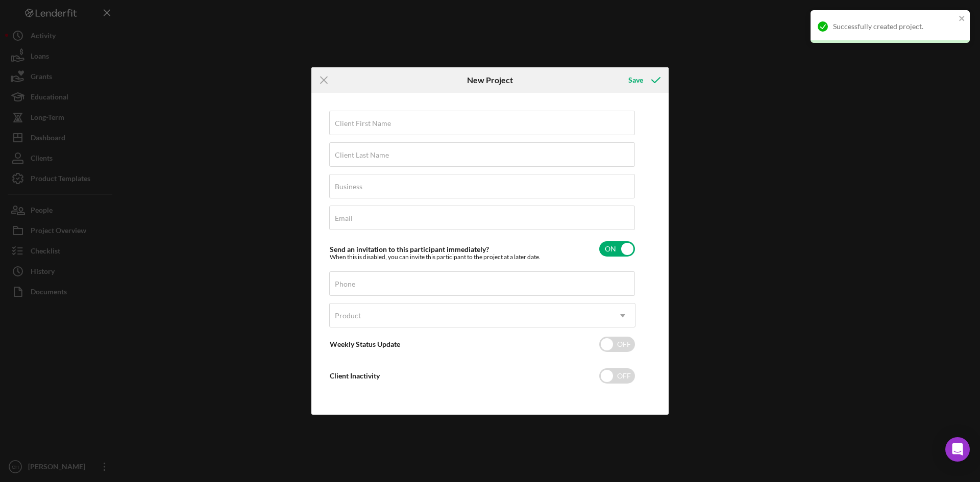 The image size is (980, 482). Describe the element at coordinates (347, 316) in the screenshot. I see `div: Product` at that location.